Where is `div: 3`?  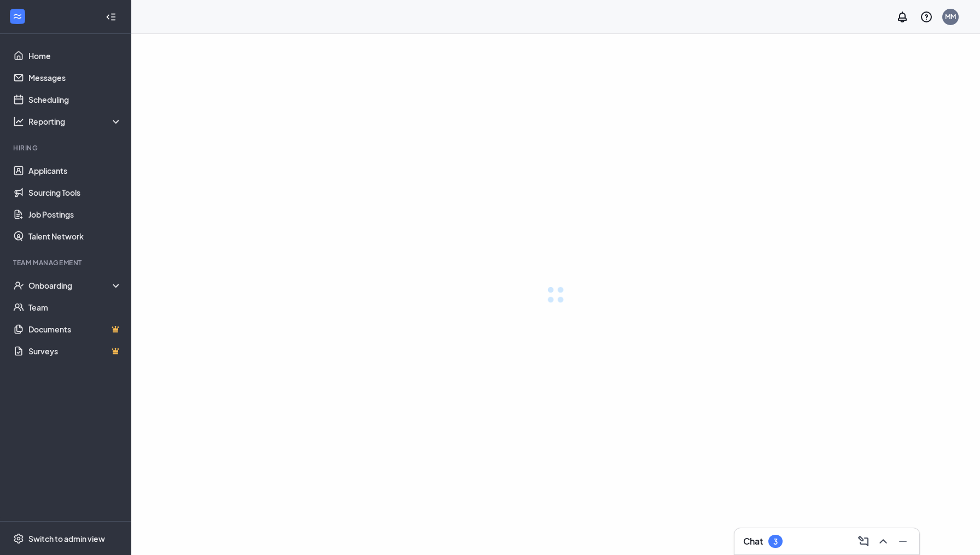
div: 3 is located at coordinates (776, 541).